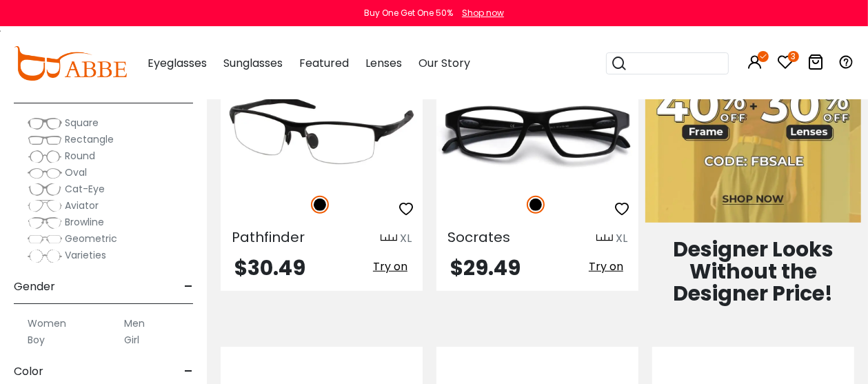 The width and height of the screenshot is (868, 384). I want to click on span: $30.49, so click(270, 268).